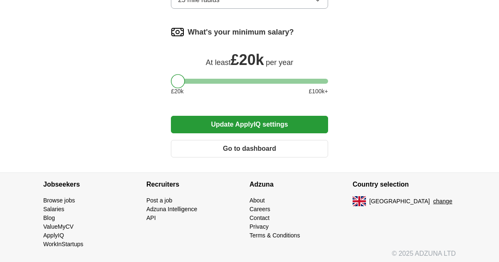  I want to click on a: WorkInStartups, so click(63, 244).